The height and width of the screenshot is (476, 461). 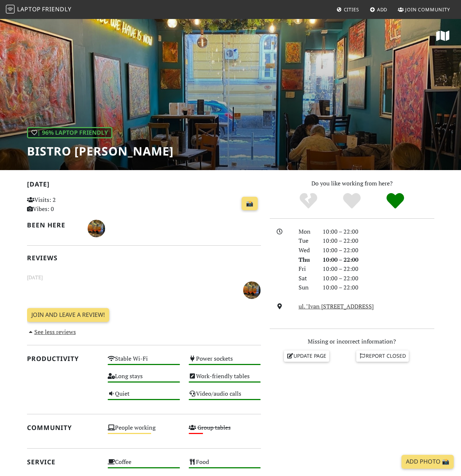 What do you see at coordinates (306, 241) in the screenshot?
I see `div: Tue` at bounding box center [306, 241].